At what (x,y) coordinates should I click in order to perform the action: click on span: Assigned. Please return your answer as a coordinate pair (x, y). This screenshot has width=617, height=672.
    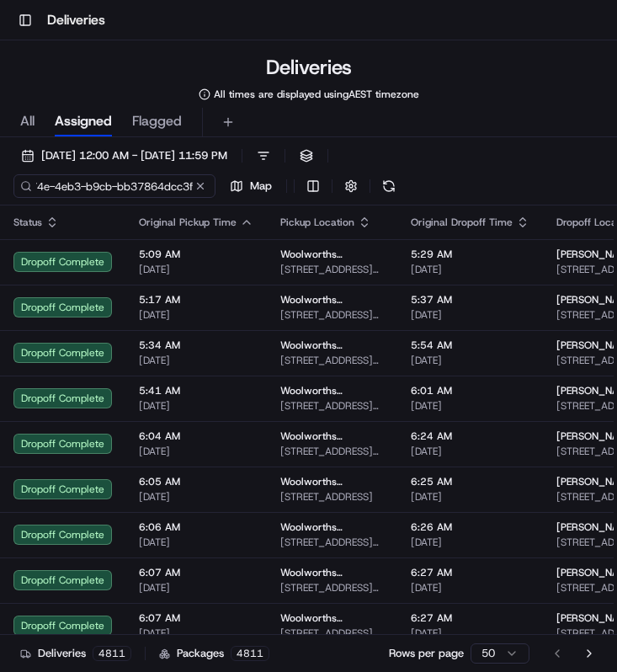
    Looking at the image, I should click on (83, 121).